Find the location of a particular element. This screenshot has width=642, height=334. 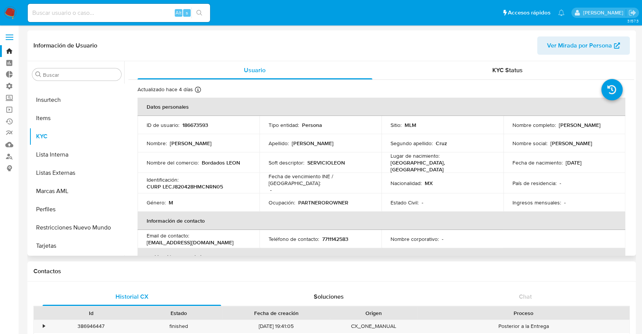

p: MX is located at coordinates (428, 183).